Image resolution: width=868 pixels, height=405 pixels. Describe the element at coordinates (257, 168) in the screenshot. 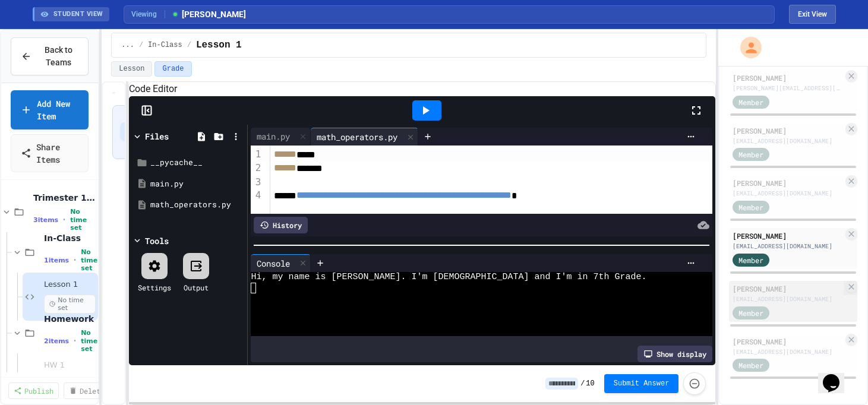

I see `div: 2` at that location.